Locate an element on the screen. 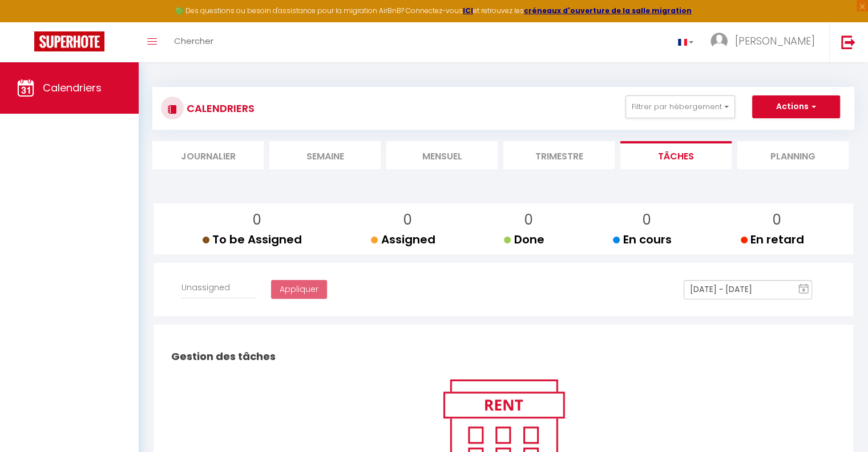 The width and height of the screenshot is (868, 452). a: créneaux d'ouverture de la salle migration is located at coordinates (608, 10).